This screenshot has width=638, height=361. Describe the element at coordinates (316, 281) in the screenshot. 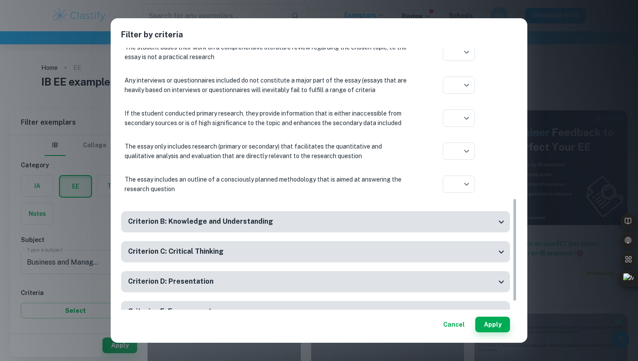

I see `div: Criterion D: Presentation` at that location.